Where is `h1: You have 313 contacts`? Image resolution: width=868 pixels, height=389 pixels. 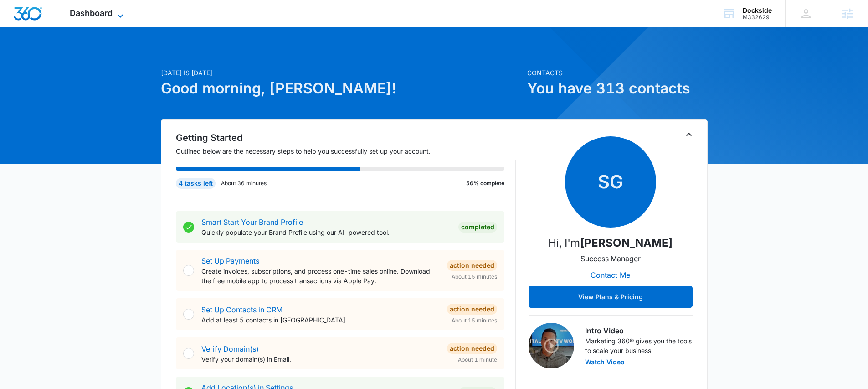
h1: You have 313 contacts is located at coordinates (617, 88).